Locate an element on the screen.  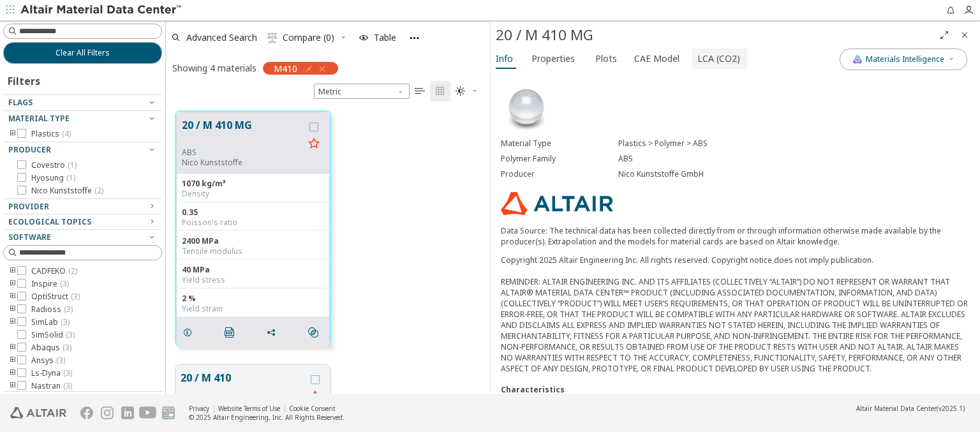
span: Advanced Search is located at coordinates (221, 38).